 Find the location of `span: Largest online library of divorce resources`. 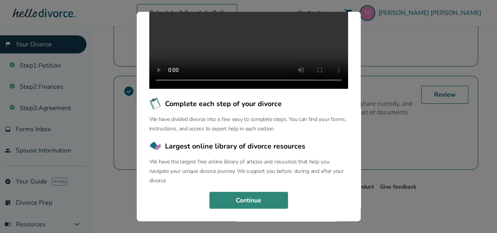

span: Largest online library of divorce resources is located at coordinates (235, 146).